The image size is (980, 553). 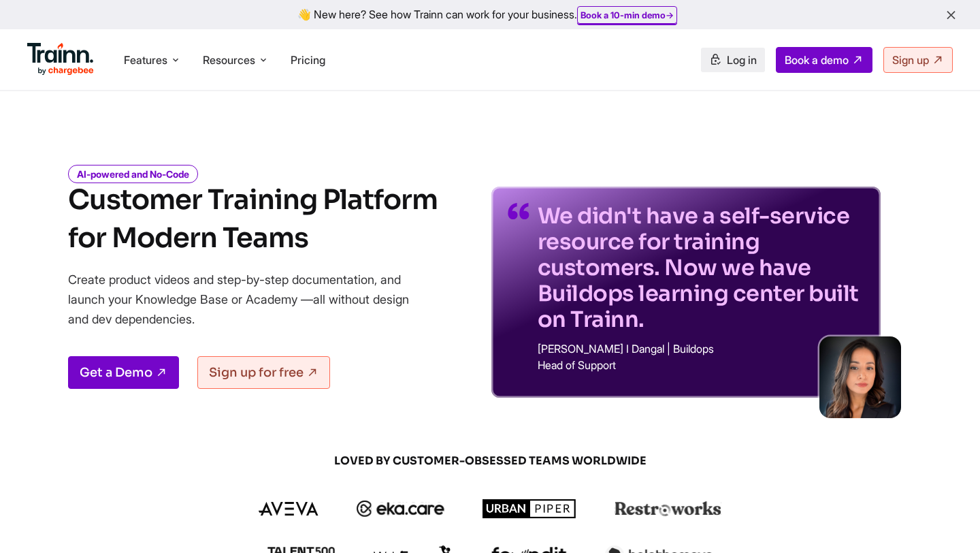 I want to click on img: sabina-buildops.d2e8138.png, so click(x=860, y=377).